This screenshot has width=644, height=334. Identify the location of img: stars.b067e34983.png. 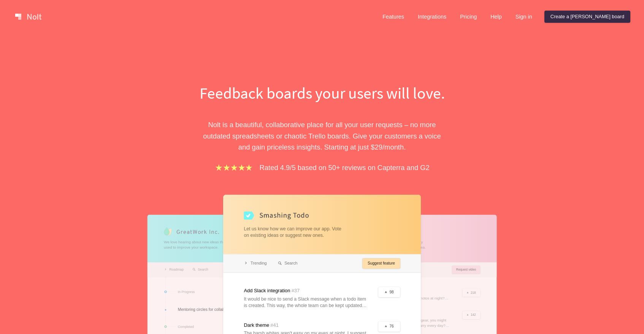
(233, 167).